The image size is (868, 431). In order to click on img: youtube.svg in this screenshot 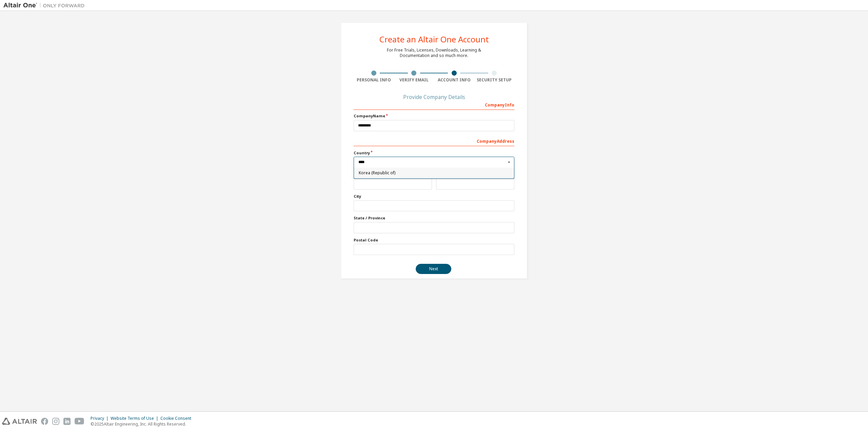, I will do `click(79, 421)`.